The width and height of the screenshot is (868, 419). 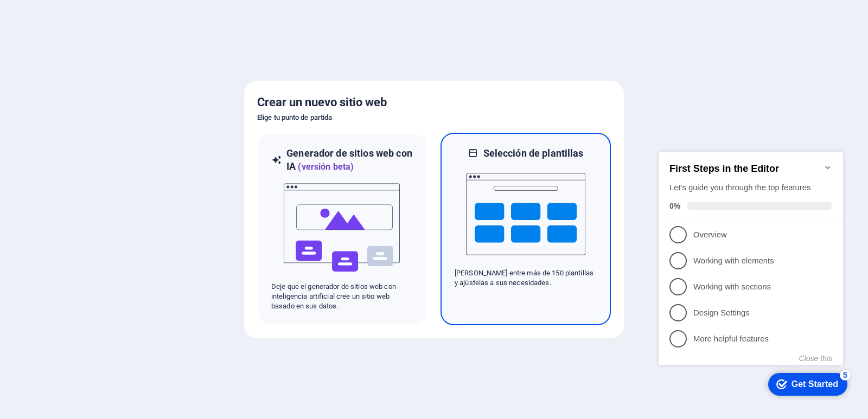 I want to click on p: Working with elements, so click(x=104, y=124).